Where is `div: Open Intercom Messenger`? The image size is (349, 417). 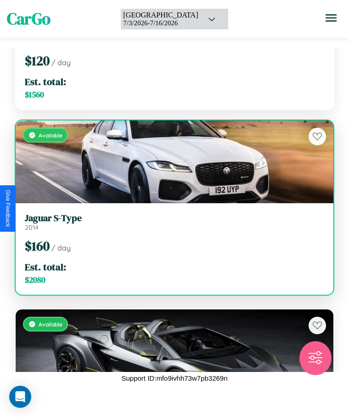
div: Open Intercom Messenger is located at coordinates (20, 396).